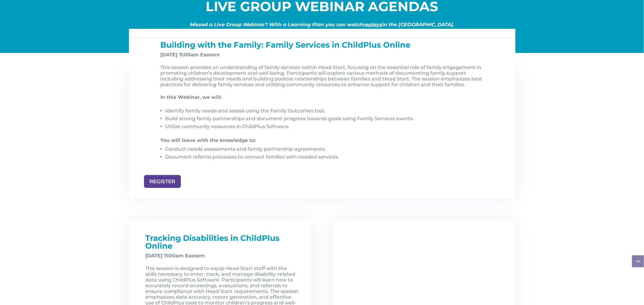 This screenshot has height=305, width=644. I want to click on li: Conduct needs assessments and family partnership agreements, so click(327, 149).